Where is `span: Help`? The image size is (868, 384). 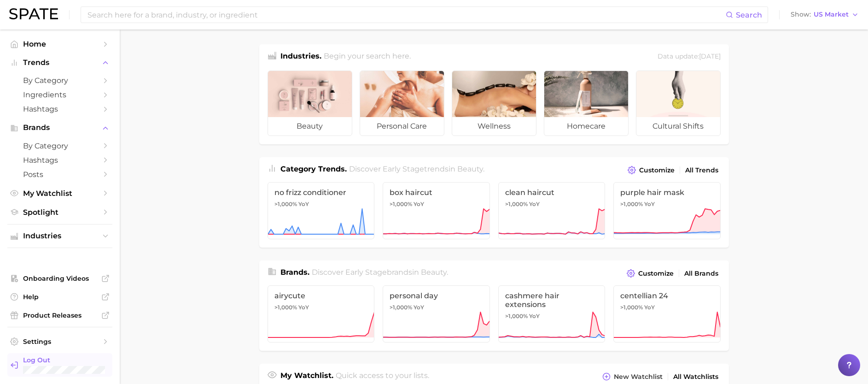
span: Help is located at coordinates (60, 297).